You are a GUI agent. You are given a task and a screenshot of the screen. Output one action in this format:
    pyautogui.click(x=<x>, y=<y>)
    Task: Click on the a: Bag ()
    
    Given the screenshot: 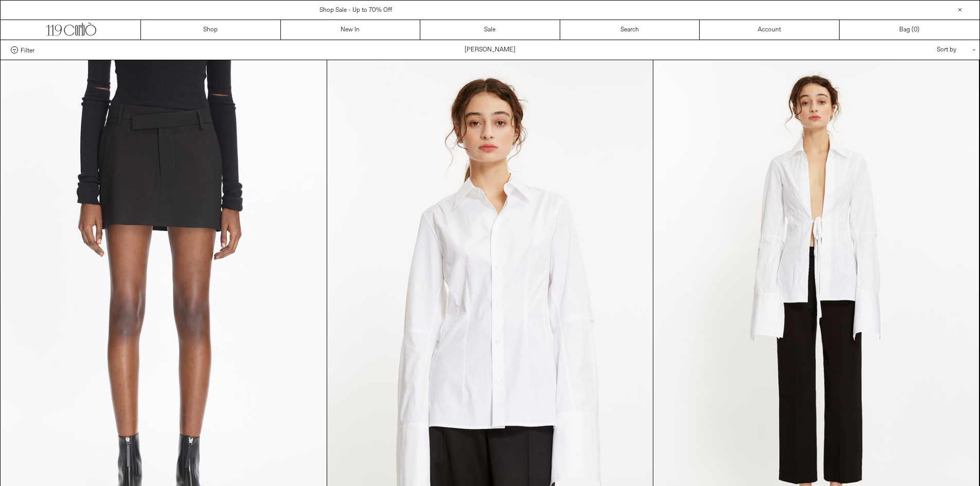 What is the action you would take?
    pyautogui.click(x=909, y=30)
    